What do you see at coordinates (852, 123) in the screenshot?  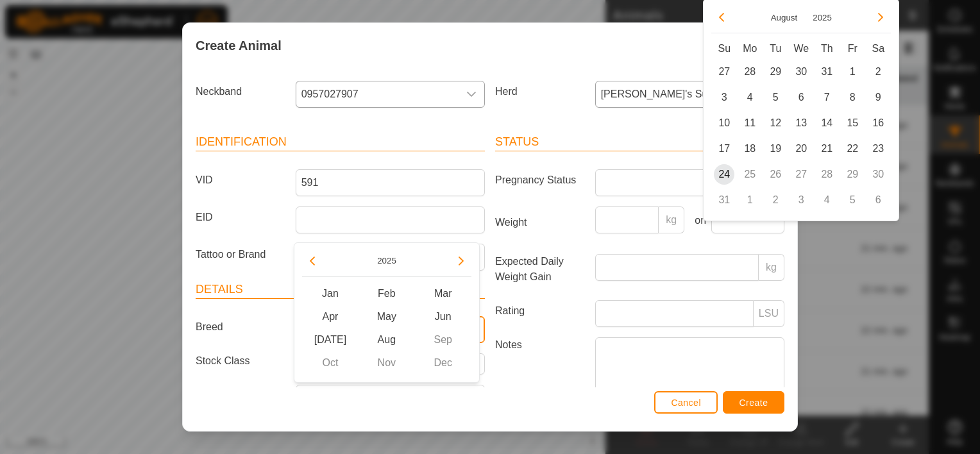 I see `span: 15` at bounding box center [852, 123].